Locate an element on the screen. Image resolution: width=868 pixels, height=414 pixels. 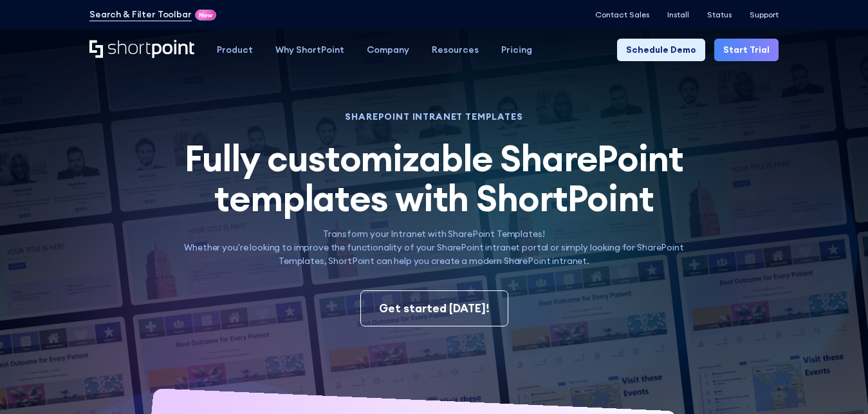
a: Home is located at coordinates (141, 49).